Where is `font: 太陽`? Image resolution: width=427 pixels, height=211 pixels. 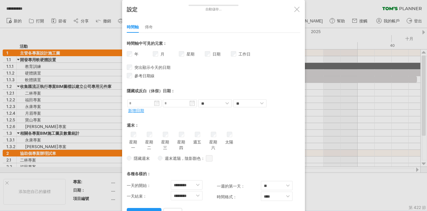
font: 太陽 is located at coordinates (229, 141).